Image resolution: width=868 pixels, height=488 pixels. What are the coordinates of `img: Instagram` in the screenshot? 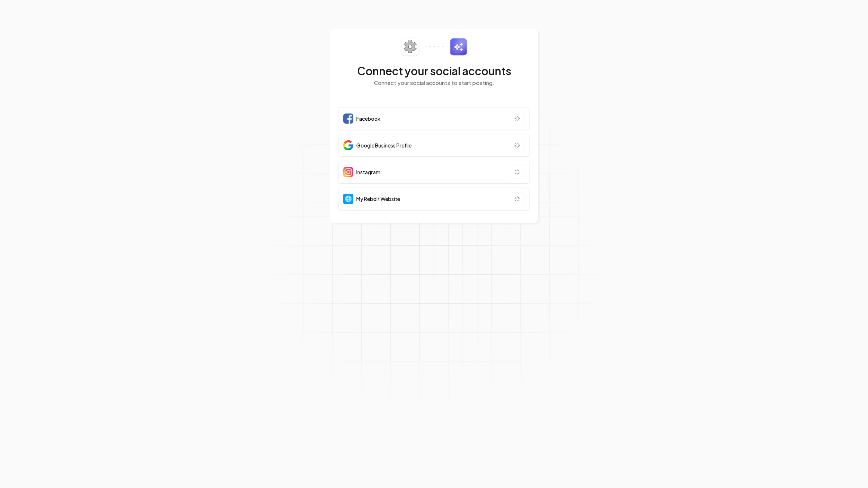 It's located at (348, 172).